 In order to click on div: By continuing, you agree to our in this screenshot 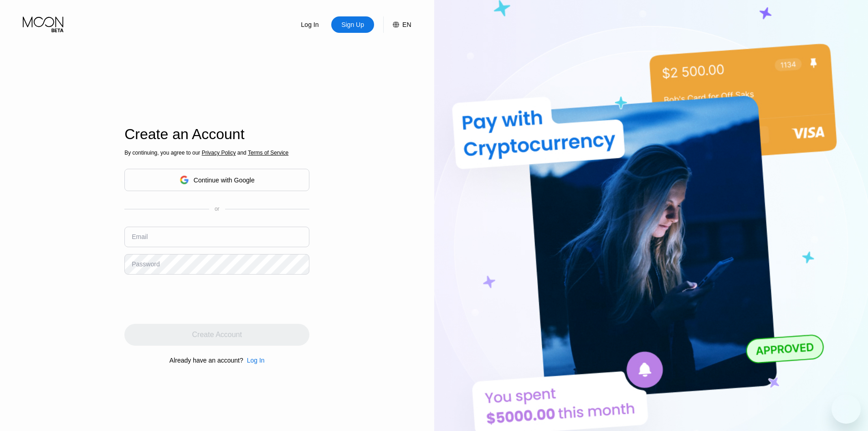, I will do `click(217, 153)`.